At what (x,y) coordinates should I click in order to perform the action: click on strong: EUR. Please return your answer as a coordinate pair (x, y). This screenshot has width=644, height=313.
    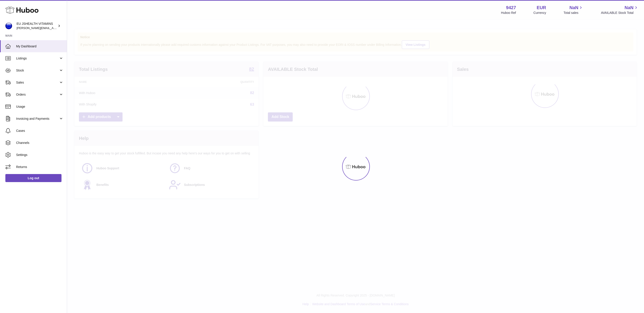
    Looking at the image, I should click on (542, 8).